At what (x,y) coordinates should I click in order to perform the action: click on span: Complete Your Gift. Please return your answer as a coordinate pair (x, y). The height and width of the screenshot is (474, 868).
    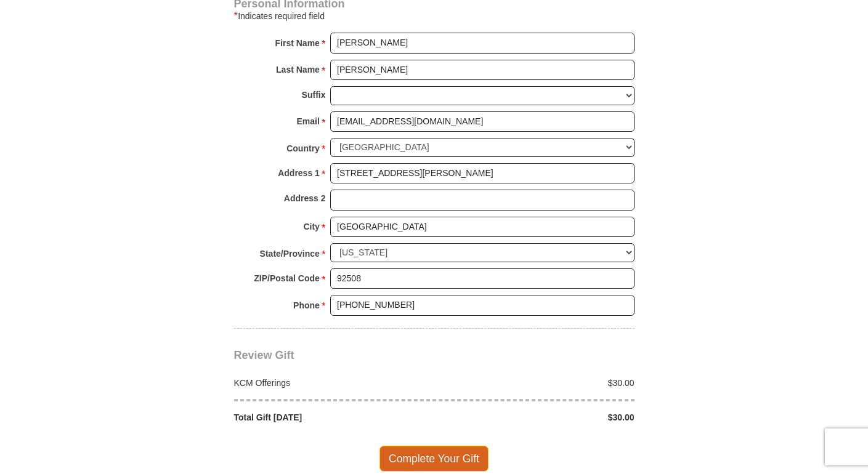
    Looking at the image, I should click on (434, 459).